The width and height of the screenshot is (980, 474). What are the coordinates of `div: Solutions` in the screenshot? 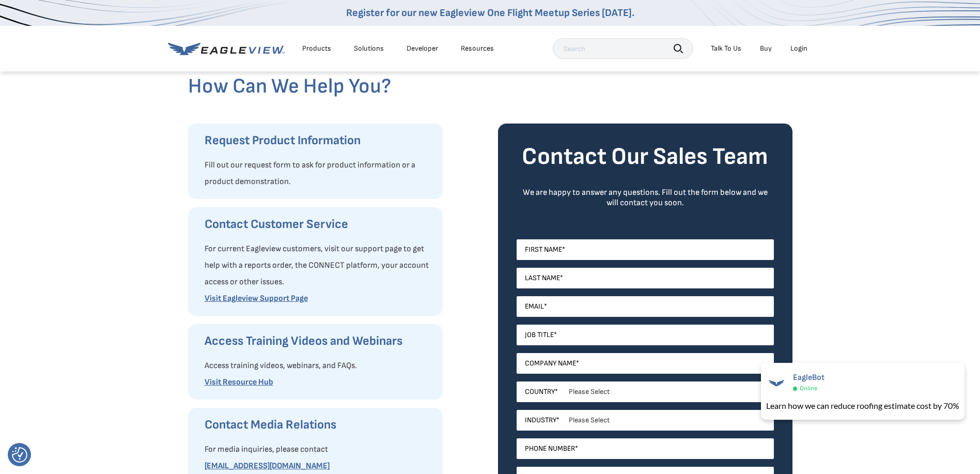 It's located at (369, 49).